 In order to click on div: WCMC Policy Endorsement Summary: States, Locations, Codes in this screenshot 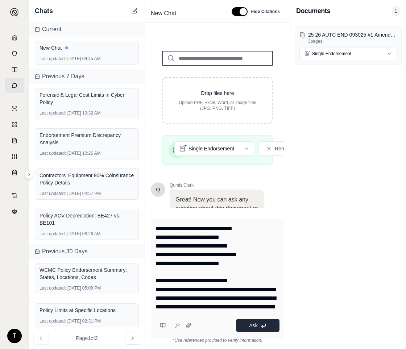, I will do `click(87, 274)`.